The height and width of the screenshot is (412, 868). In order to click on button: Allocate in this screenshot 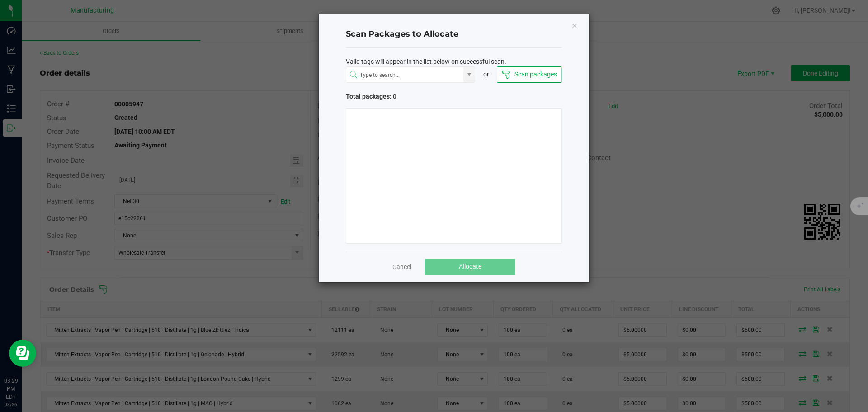, I will do `click(470, 267)`.